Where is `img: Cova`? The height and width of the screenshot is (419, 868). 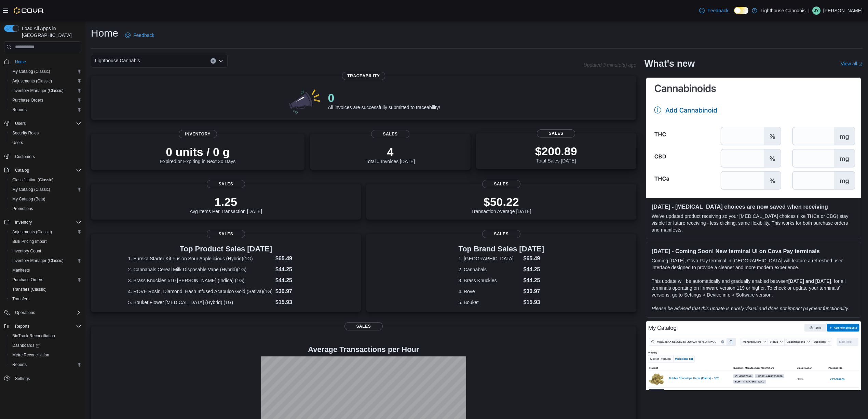
img: Cova is located at coordinates (29, 10).